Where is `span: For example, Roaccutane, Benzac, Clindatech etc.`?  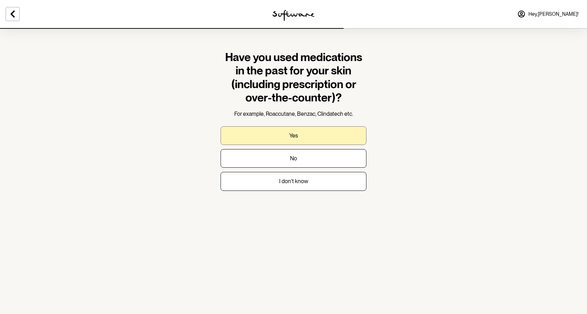
span: For example, Roaccutane, Benzac, Clindatech etc. is located at coordinates (293, 114).